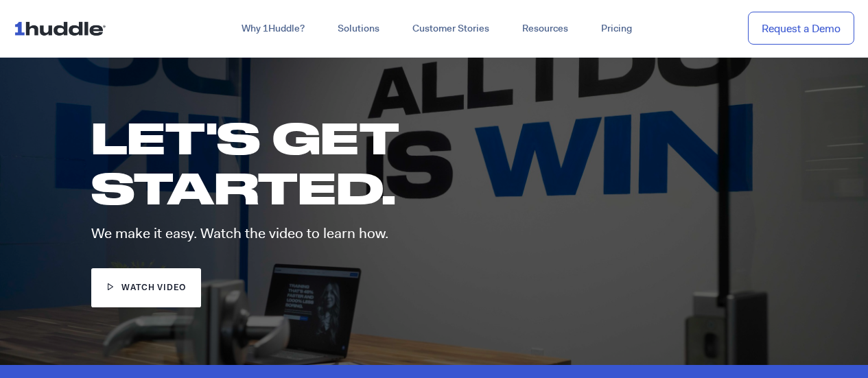  What do you see at coordinates (273, 29) in the screenshot?
I see `a: Why 1Huddle?` at bounding box center [273, 29].